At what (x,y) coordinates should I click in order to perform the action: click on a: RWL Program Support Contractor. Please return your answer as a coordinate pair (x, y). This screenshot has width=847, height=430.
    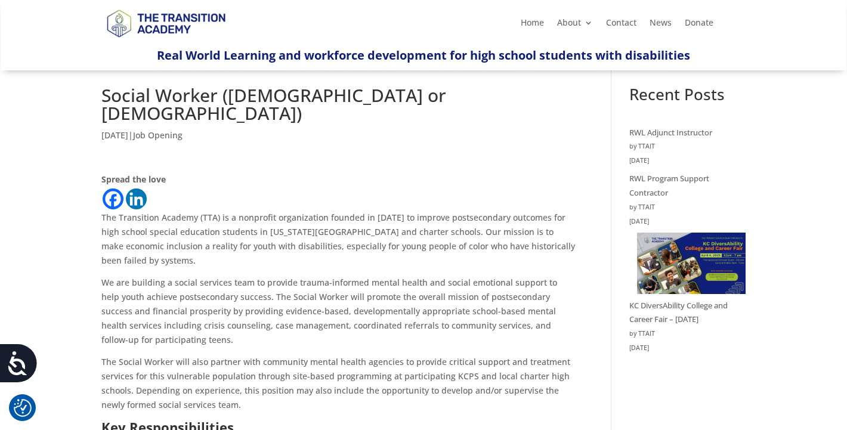
    Looking at the image, I should click on (669, 186).